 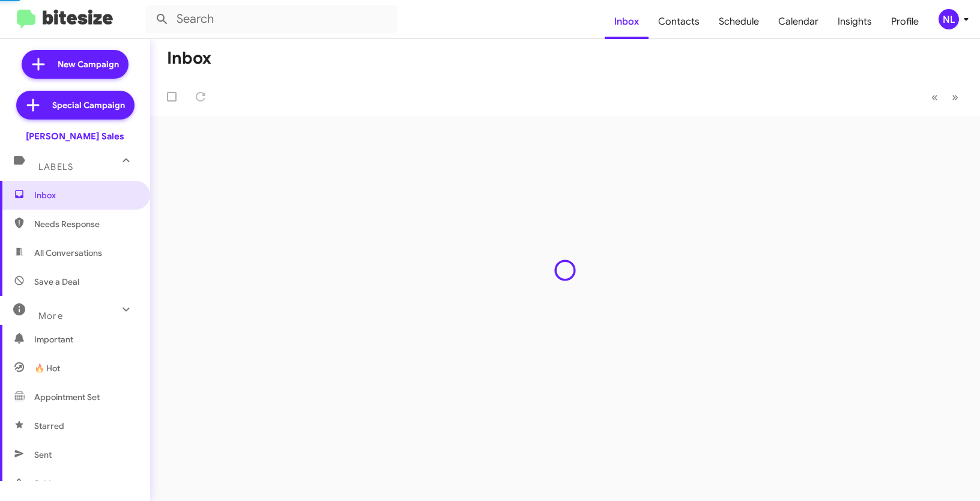 What do you see at coordinates (47, 368) in the screenshot?
I see `span: 🔥 Hot` at bounding box center [47, 368].